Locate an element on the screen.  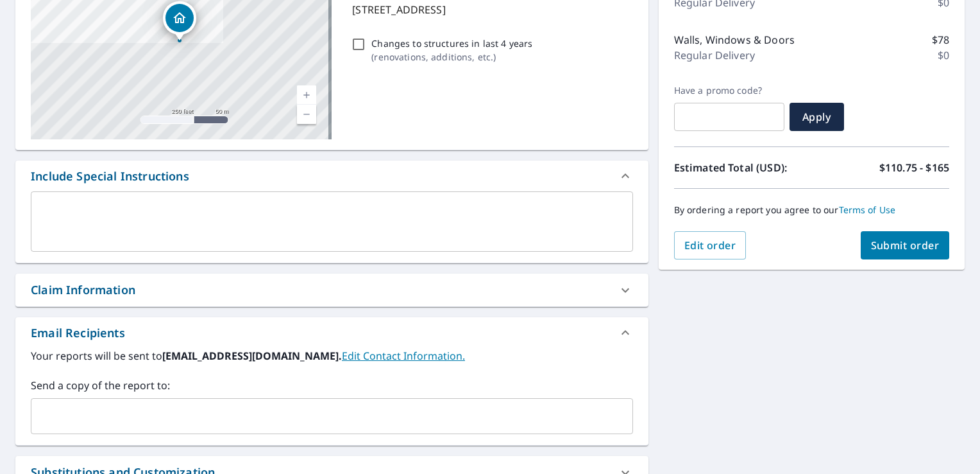
span: Edit order is located at coordinates (710, 245).